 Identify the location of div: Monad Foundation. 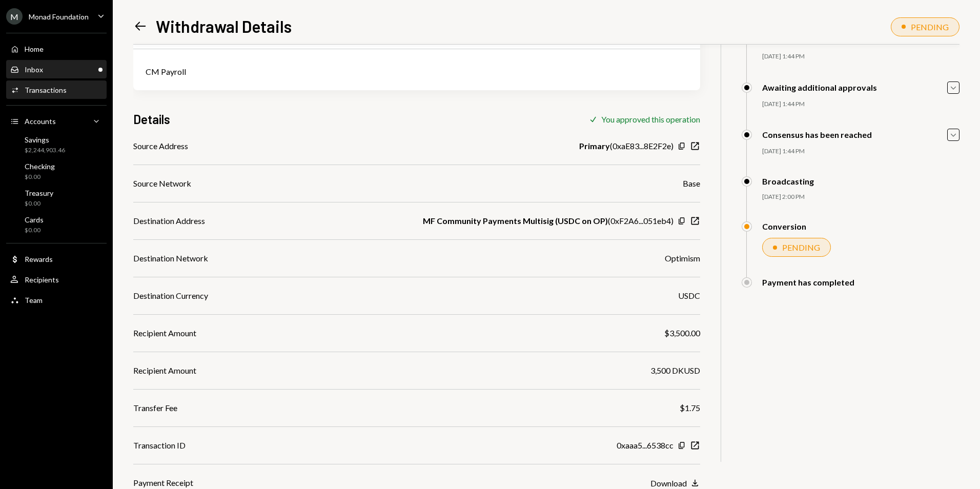
(58, 16).